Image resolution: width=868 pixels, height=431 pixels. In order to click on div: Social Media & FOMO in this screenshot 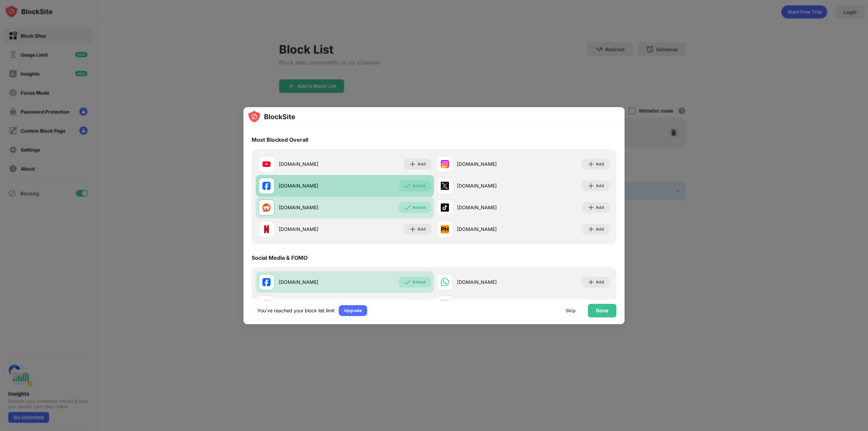, I will do `click(279, 258)`.